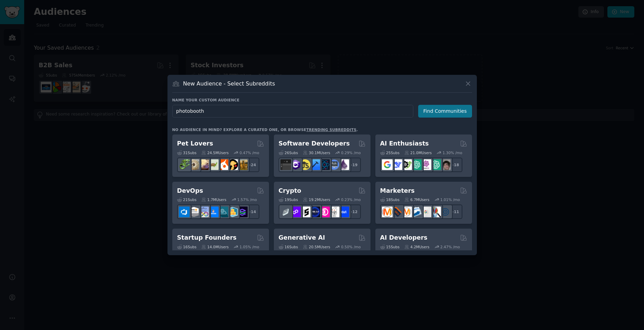  Describe the element at coordinates (406, 212) in the screenshot. I see `img: AskMarketing` at that location.